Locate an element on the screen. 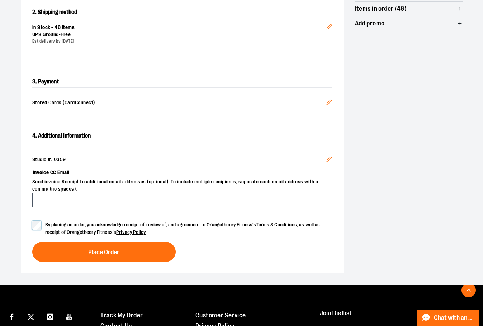  span: Place Order is located at coordinates (104, 252).